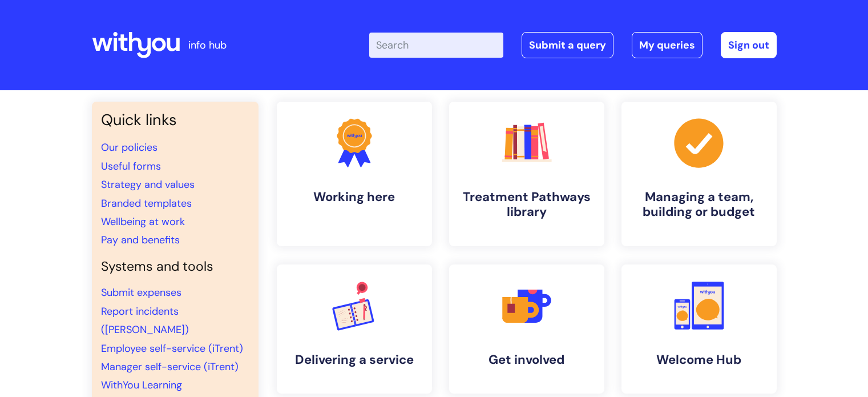 This screenshot has width=868, height=397. Describe the element at coordinates (699, 174) in the screenshot. I see `a: Managing a team, building or budget` at that location.